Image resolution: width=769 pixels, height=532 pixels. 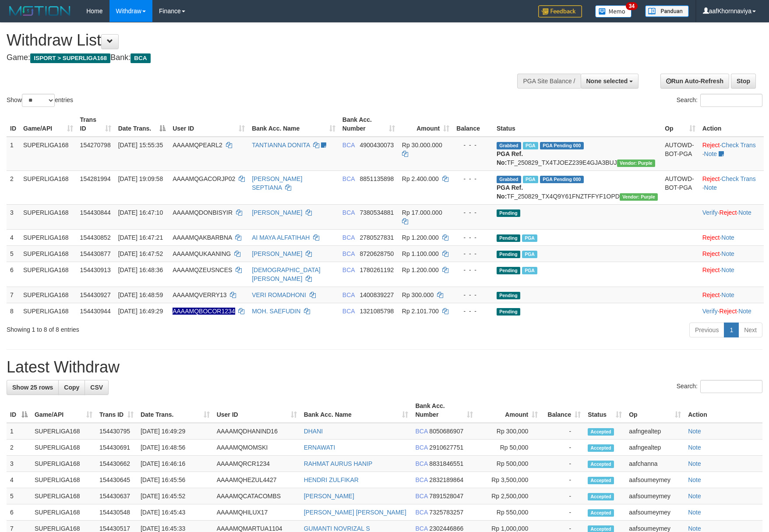 I want to click on a: Reject, so click(x=728, y=212).